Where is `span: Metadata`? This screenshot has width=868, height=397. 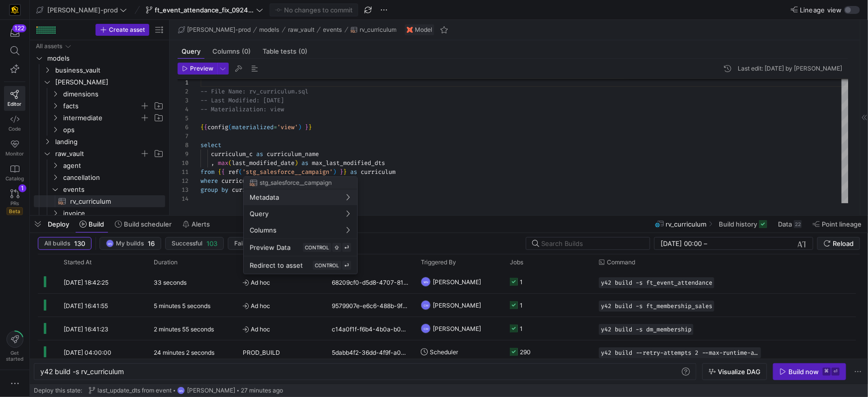
span: Metadata is located at coordinates (264, 197).